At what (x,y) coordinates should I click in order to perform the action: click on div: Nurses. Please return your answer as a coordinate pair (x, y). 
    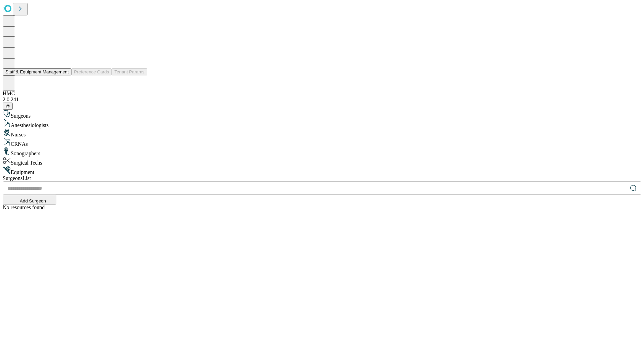
    Looking at the image, I should click on (322, 133).